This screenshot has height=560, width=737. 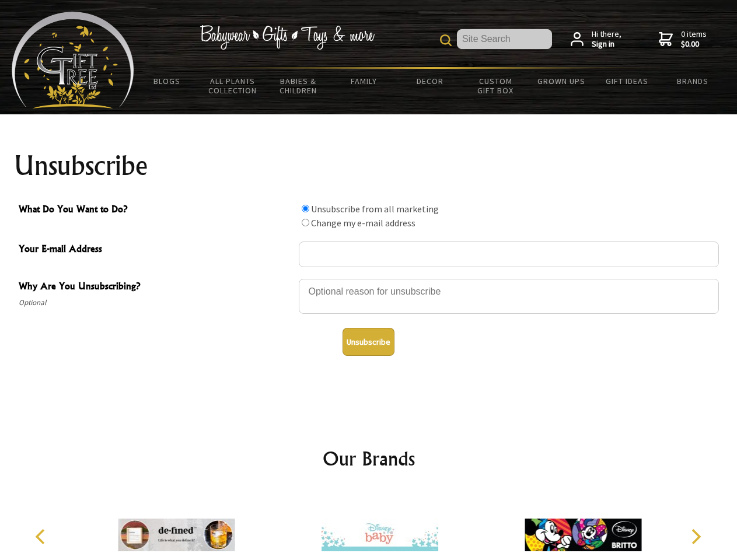 I want to click on button: Unsubscribe, so click(x=368, y=341).